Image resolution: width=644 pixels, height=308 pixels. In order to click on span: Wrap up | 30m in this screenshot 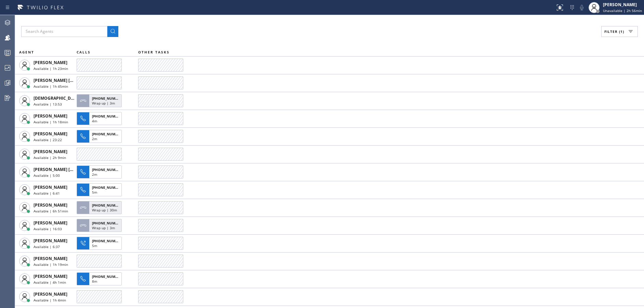, I will do `click(105, 210)`.